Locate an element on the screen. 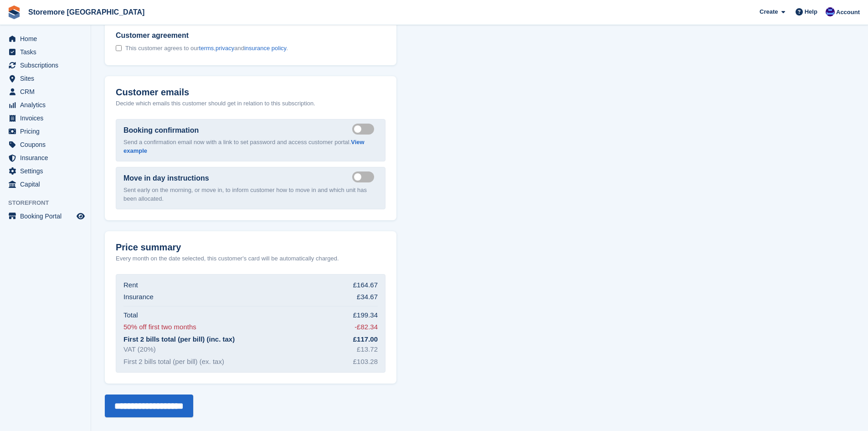 The width and height of the screenshot is (868, 431). span: Insurance is located at coordinates (47, 157).